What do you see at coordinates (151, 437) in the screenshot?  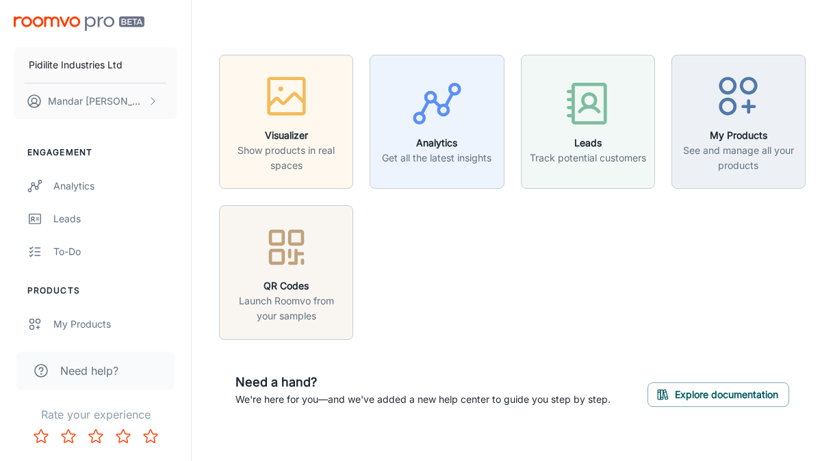 I see `button: Rate 5 star` at bounding box center [151, 437].